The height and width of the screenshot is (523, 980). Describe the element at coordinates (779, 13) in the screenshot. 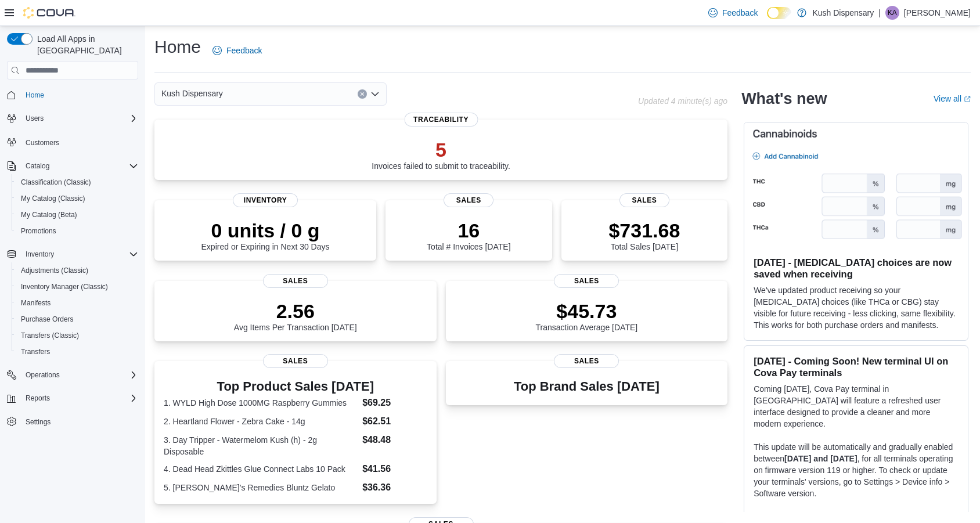

I see `input: Dark Mode` at that location.